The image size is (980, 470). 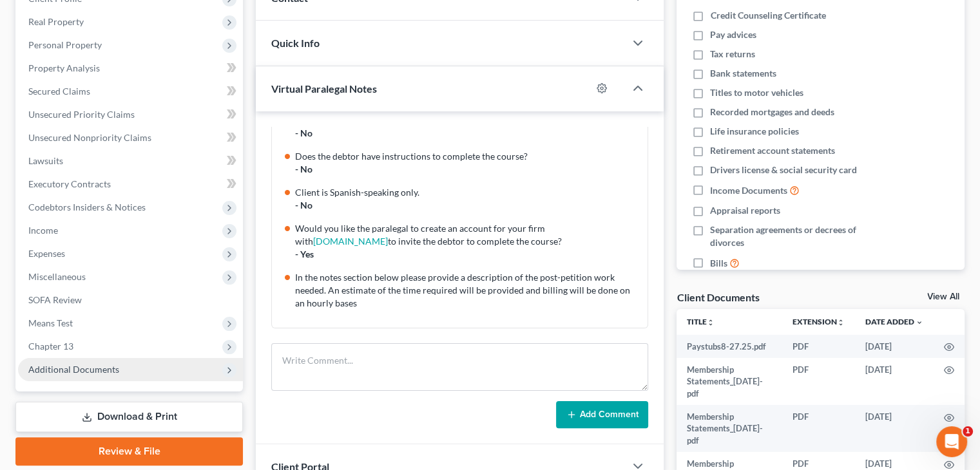 What do you see at coordinates (772, 112) in the screenshot?
I see `span: Recorded mortgages and deeds` at bounding box center [772, 112].